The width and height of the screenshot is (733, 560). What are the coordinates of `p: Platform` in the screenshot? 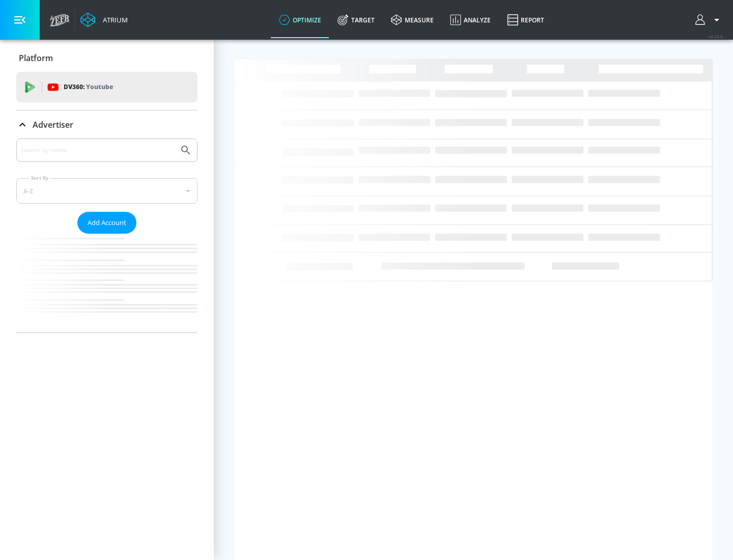 It's located at (36, 58).